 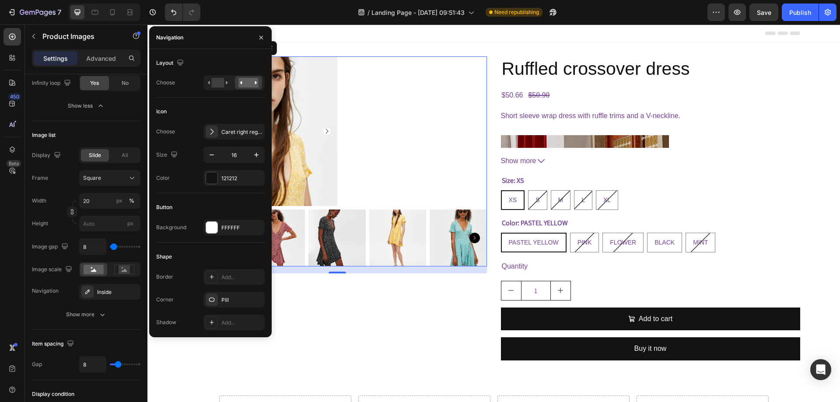 I want to click on p: Short sleeve wrap dress with ruffle trims and a V-neckline., so click(x=443, y=91).